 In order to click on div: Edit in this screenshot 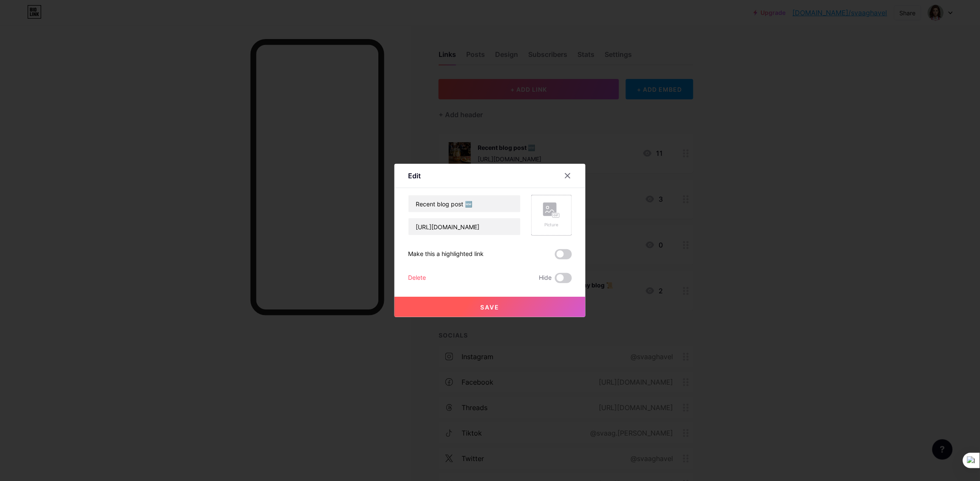, I will do `click(415, 176)`.